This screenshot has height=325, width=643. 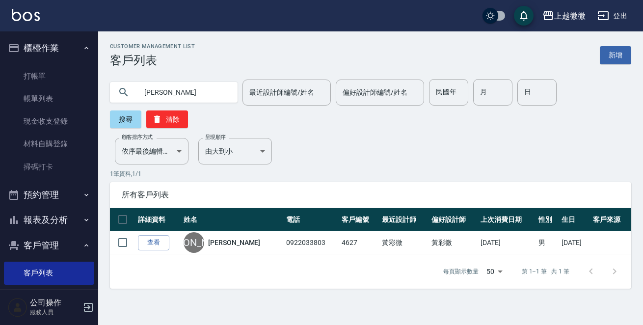 What do you see at coordinates (137, 137) in the screenshot?
I see `label: 顧客排序方式` at bounding box center [137, 137].